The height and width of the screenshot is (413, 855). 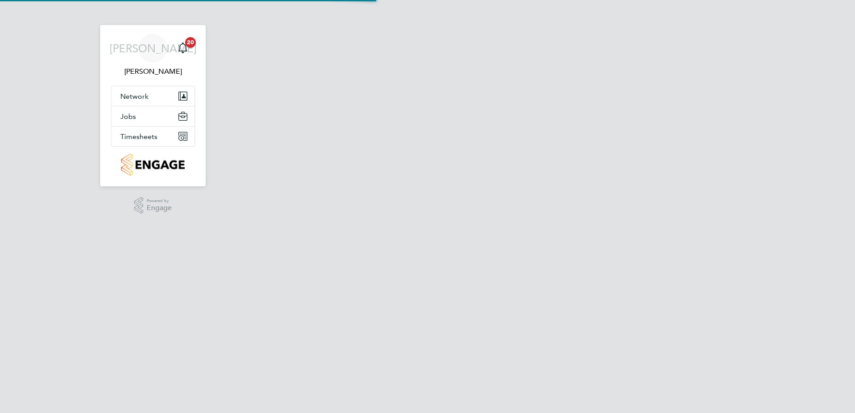 What do you see at coordinates (153, 106) in the screenshot?
I see `nav: Main navigation` at bounding box center [153, 106].